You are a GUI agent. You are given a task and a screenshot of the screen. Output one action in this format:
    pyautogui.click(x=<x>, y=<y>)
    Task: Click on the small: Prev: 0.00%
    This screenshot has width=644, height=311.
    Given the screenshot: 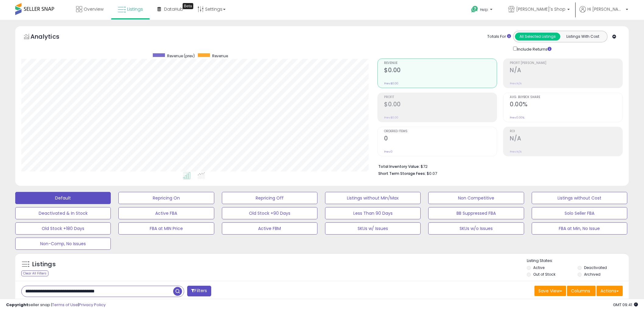 What is the action you would take?
    pyautogui.click(x=517, y=118)
    